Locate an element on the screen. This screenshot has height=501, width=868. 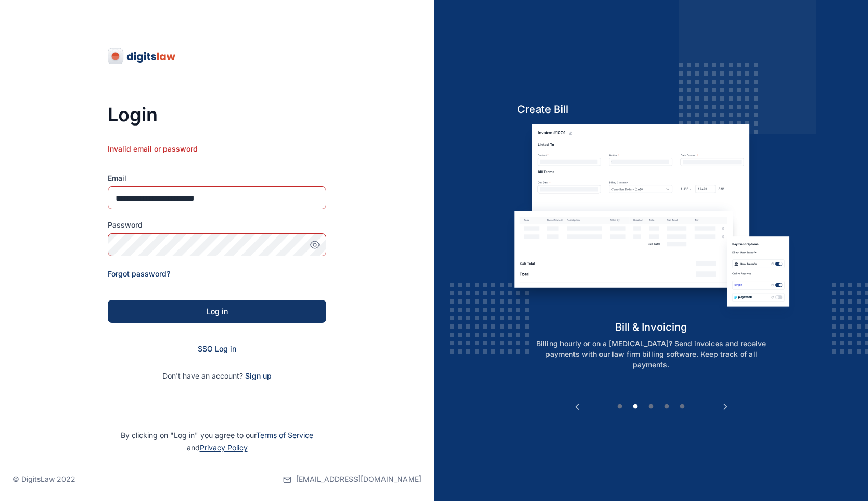
h3: Login is located at coordinates (217, 114).